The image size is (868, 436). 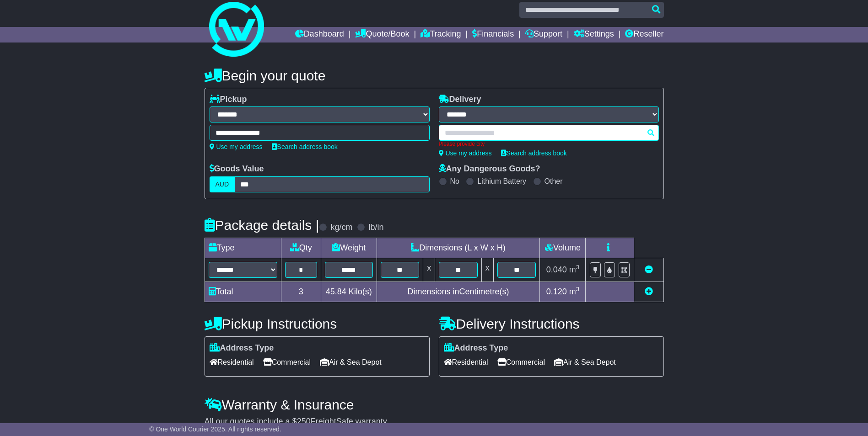 I want to click on td: Qty, so click(x=301, y=248).